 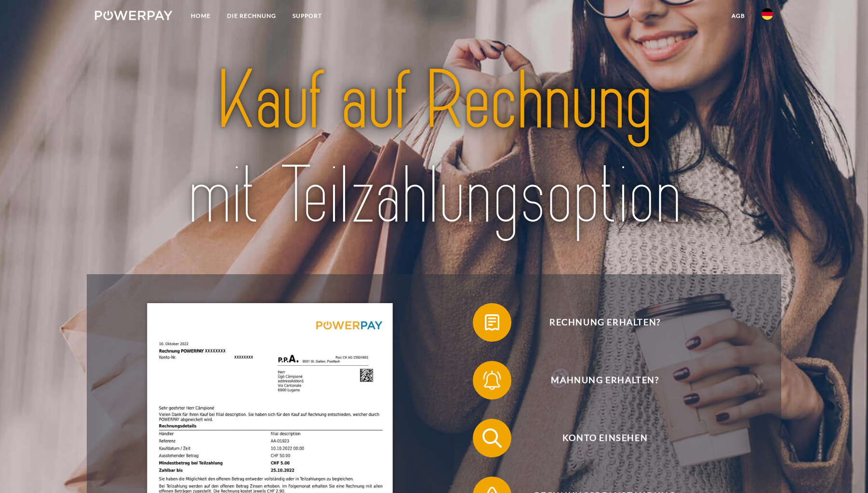 I want to click on button: Rechnung erhalten?, so click(x=598, y=323).